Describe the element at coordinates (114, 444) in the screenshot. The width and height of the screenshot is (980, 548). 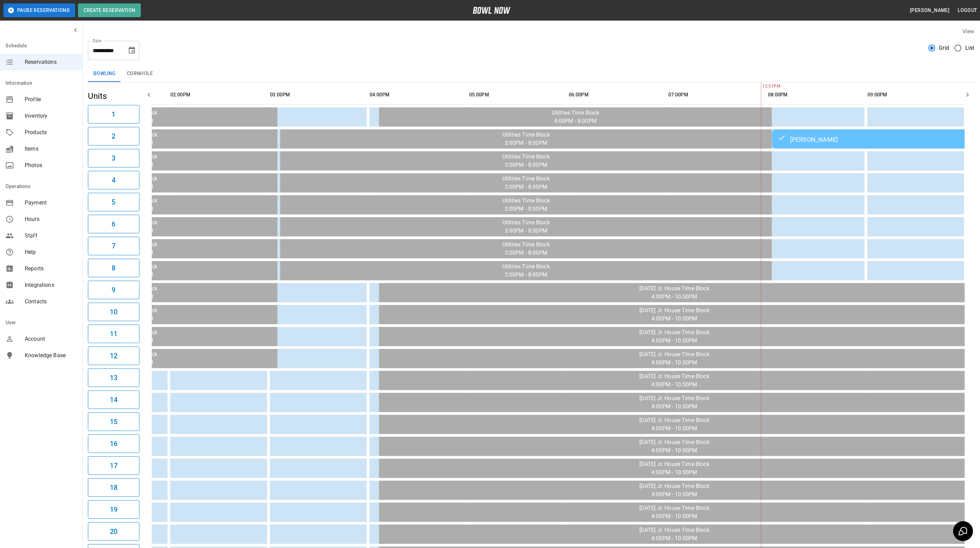
I see `h6: 16` at that location.